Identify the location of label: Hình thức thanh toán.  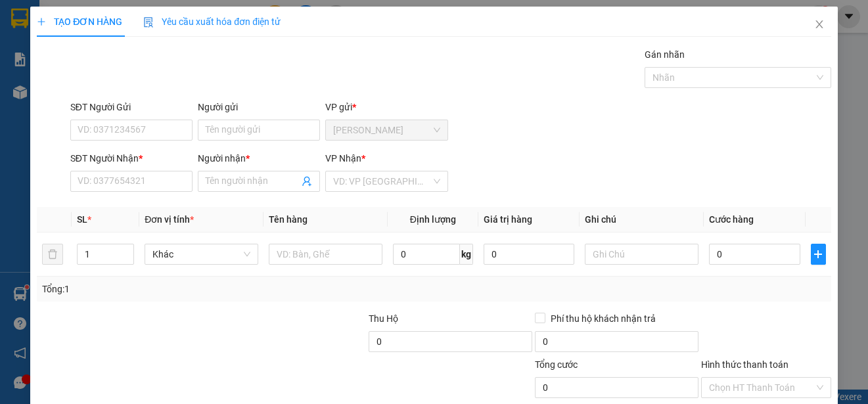
(745, 365).